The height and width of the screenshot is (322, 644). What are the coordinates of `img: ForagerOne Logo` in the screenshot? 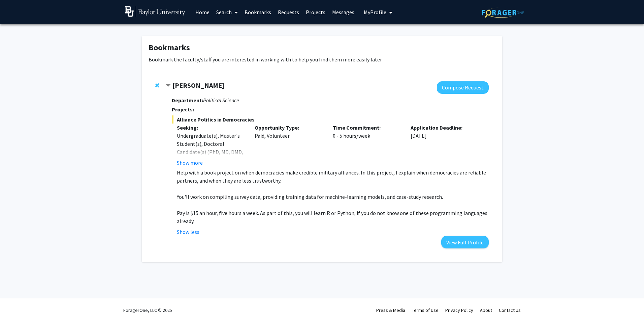 It's located at (503, 12).